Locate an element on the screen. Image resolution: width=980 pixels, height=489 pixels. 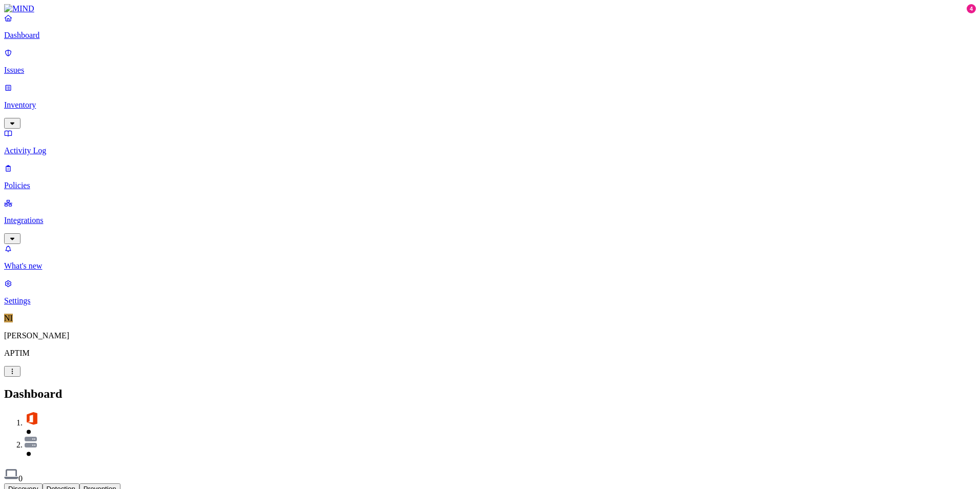
p: Inventory is located at coordinates (490, 105).